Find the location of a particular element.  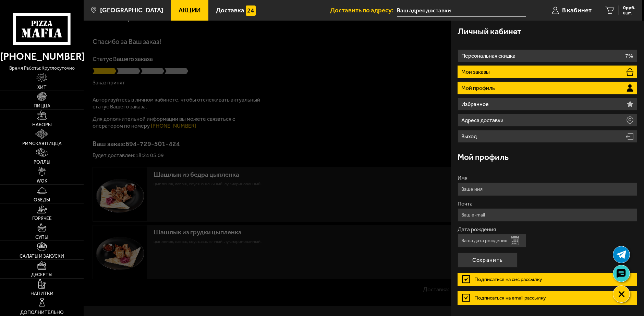

label: Подписаться на смс рассылку is located at coordinates (548, 279).